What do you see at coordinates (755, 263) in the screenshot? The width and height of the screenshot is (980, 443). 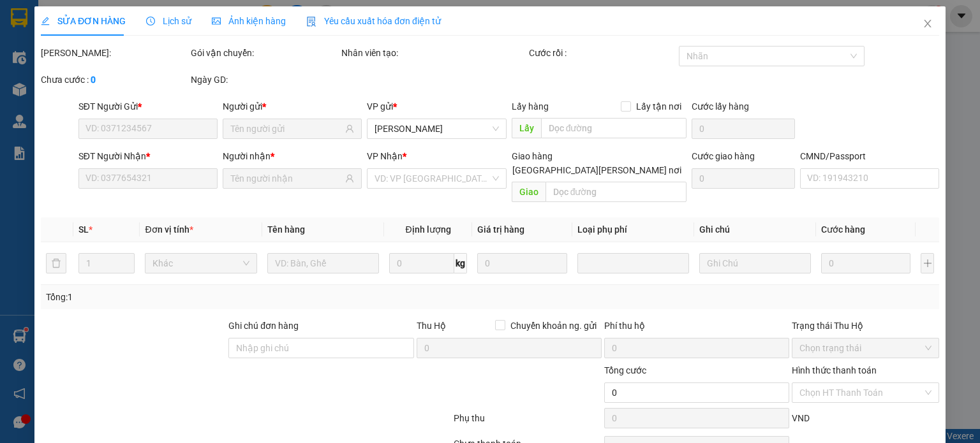 I see `input: Ghi Chú` at bounding box center [755, 263].